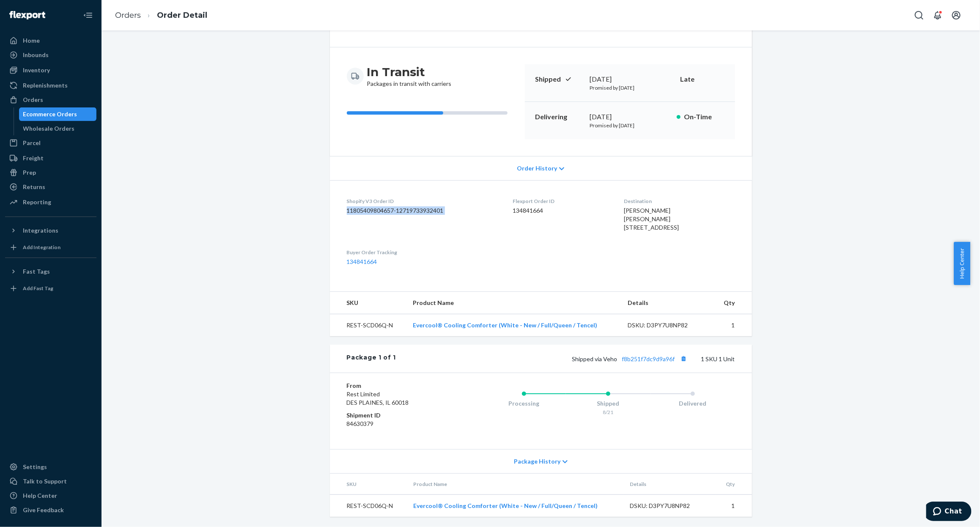 The height and width of the screenshot is (527, 980). What do you see at coordinates (36, 55) in the screenshot?
I see `div: Inbounds` at bounding box center [36, 55].